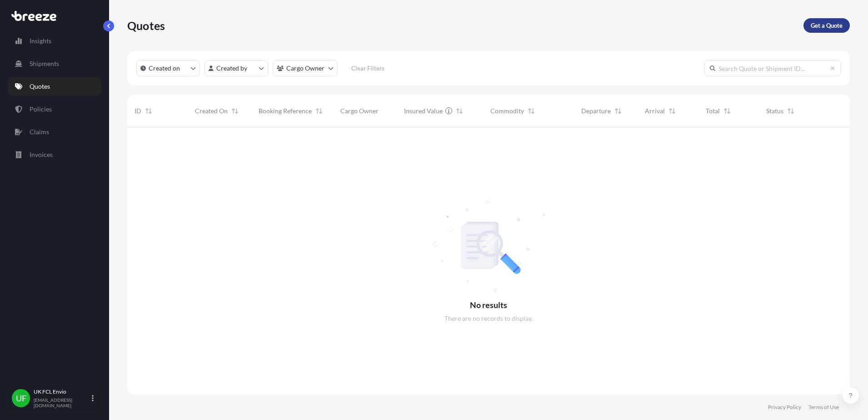 The image size is (868, 420). Describe the element at coordinates (55, 41) in the screenshot. I see `a: Insights` at that location.